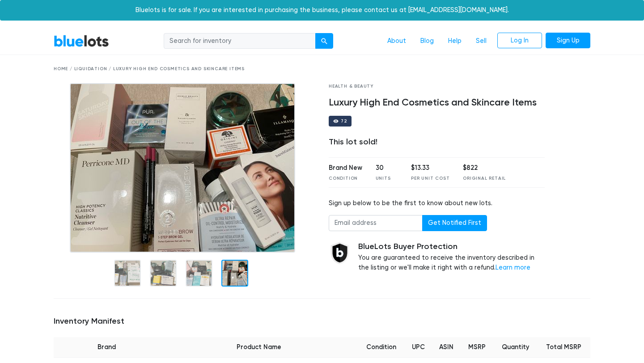 This screenshot has width=644, height=363. What do you see at coordinates (563, 347) in the screenshot?
I see `th: Total MSRP` at bounding box center [563, 347].